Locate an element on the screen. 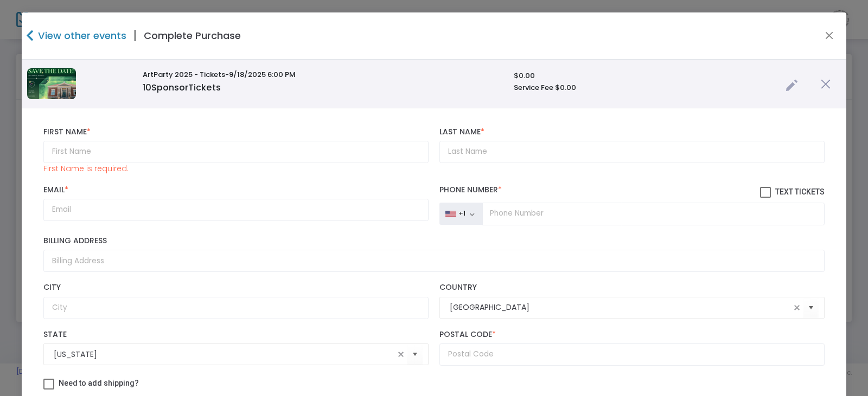  h6: ArtParty 2025 - Tickets is located at coordinates (323, 75).